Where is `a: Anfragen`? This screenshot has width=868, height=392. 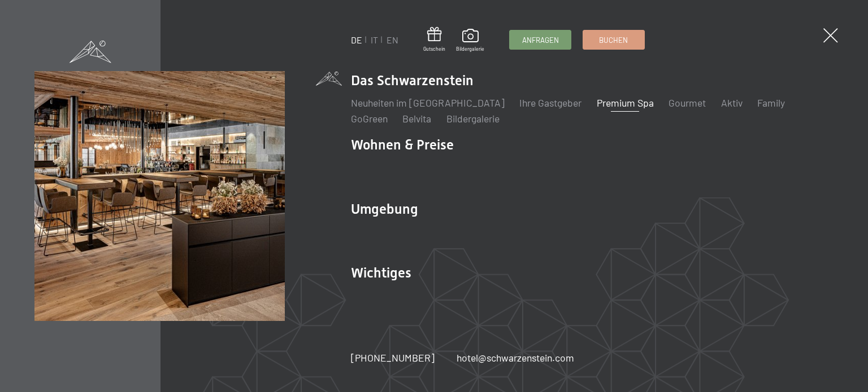
a: Anfragen is located at coordinates (540, 40).